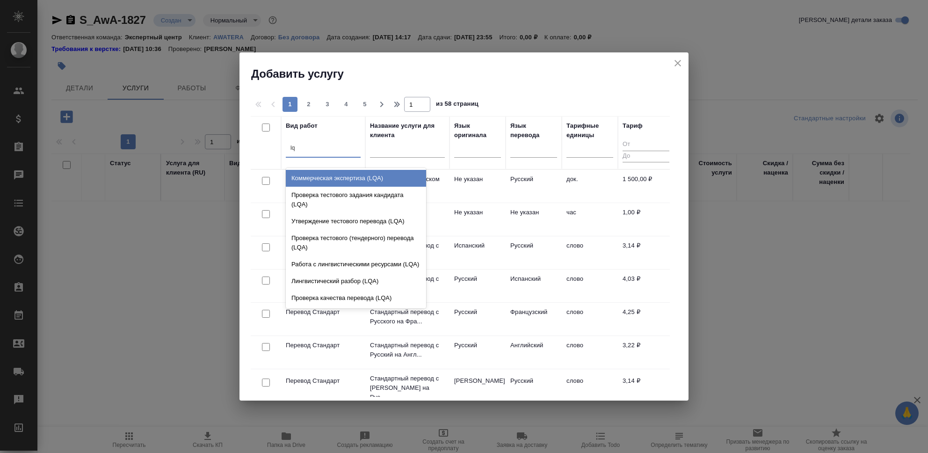 Image resolution: width=928 pixels, height=453 pixels. What do you see at coordinates (457, 105) in the screenshot?
I see `span: из 58 страниц` at bounding box center [457, 105].